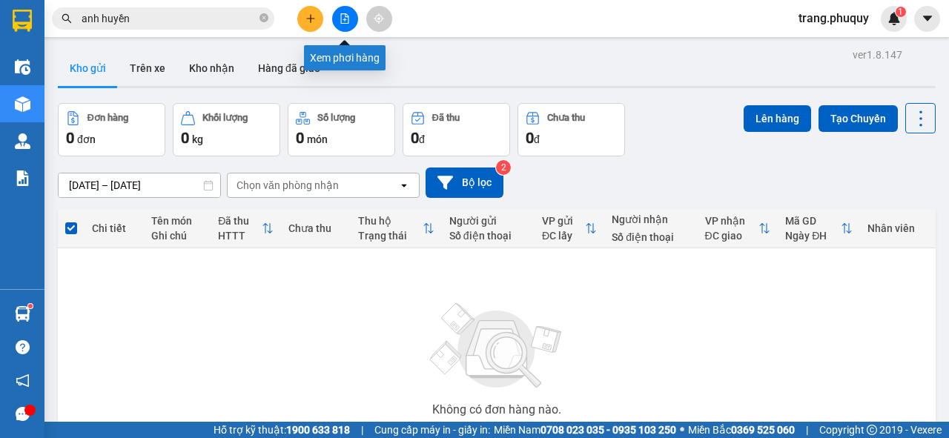  What do you see at coordinates (504, 168) in the screenshot?
I see `sup: 2` at bounding box center [504, 168].